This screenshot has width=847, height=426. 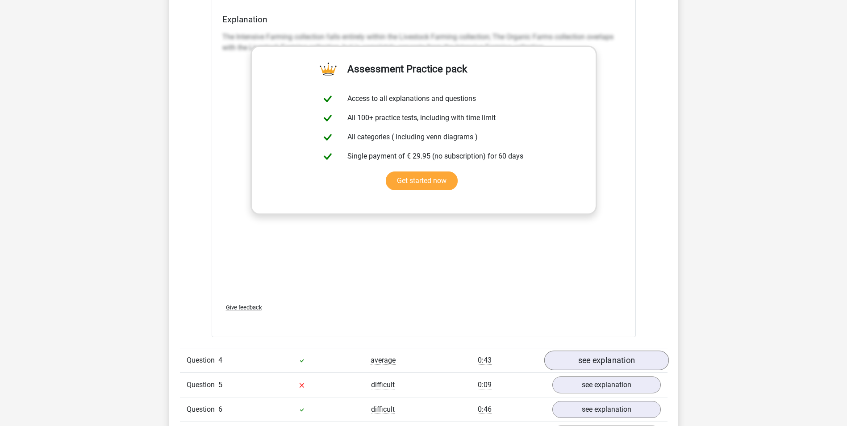 I want to click on p: The Intensive Farming collection falls entirely within the Livestock Farming collection; The Orga..., so click(x=423, y=42).